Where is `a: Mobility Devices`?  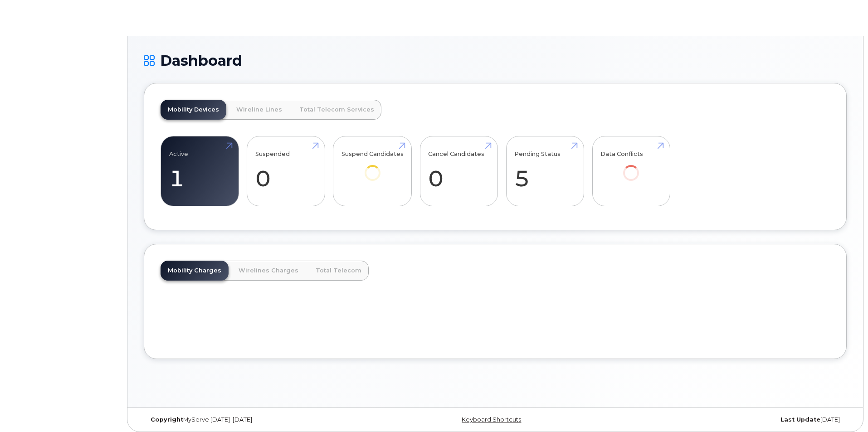 a: Mobility Devices is located at coordinates (193, 110).